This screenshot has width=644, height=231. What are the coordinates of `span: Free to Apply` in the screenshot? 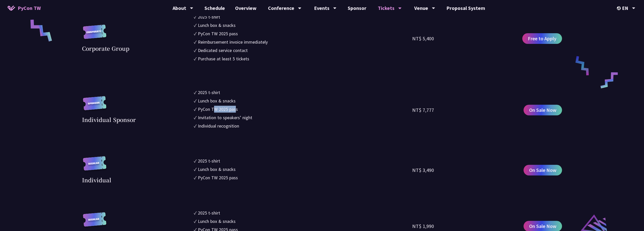 It's located at (542, 39).